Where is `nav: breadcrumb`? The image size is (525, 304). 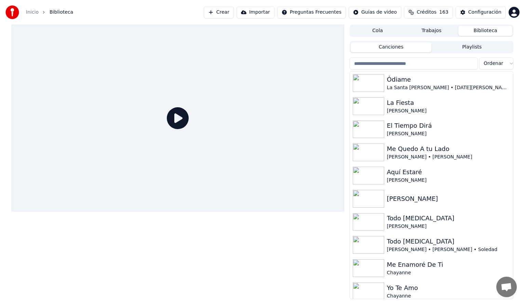 nav: breadcrumb is located at coordinates (50, 12).